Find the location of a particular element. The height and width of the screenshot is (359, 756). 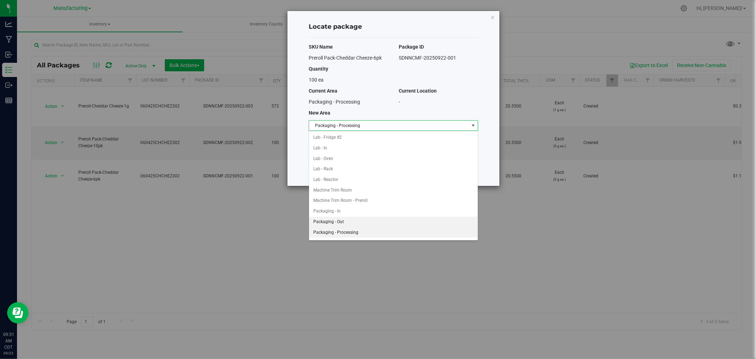

li: Lab - Fridge #2 is located at coordinates (393, 137).